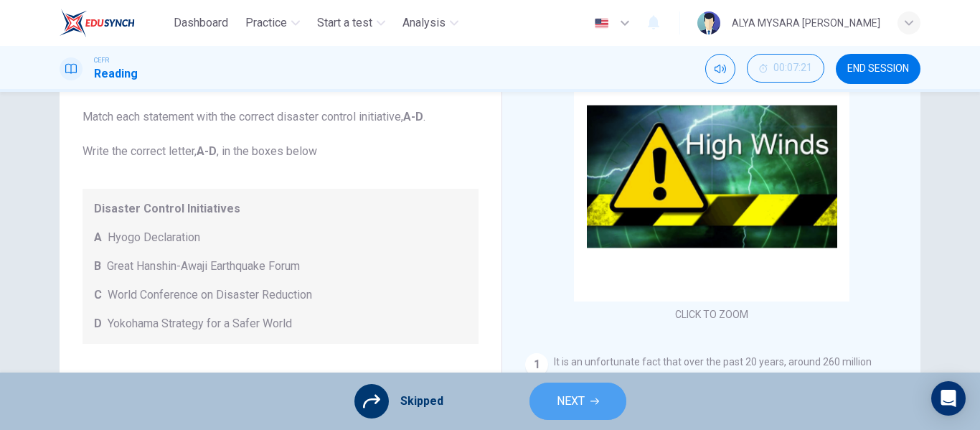 Image resolution: width=980 pixels, height=430 pixels. Describe the element at coordinates (430, 23) in the screenshot. I see `button: Analysis` at that location.